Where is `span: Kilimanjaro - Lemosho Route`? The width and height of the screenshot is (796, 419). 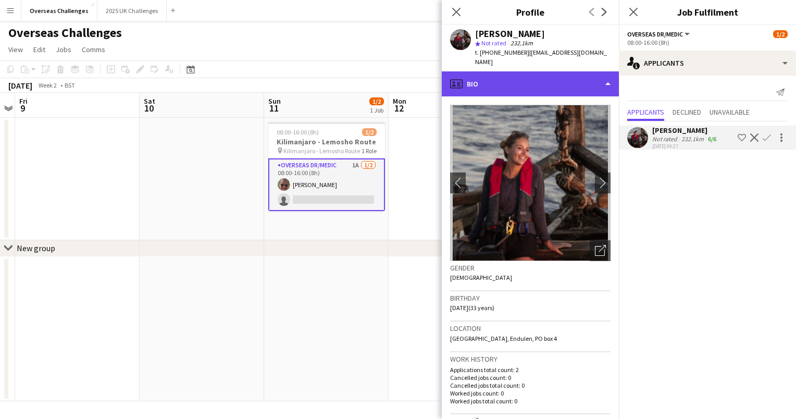 span: Kilimanjaro - Lemosho Route is located at coordinates (321, 151).